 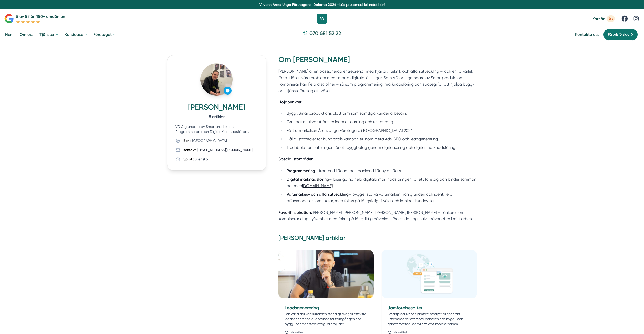 I want to click on span: 070 681 52 22, so click(x=325, y=33).